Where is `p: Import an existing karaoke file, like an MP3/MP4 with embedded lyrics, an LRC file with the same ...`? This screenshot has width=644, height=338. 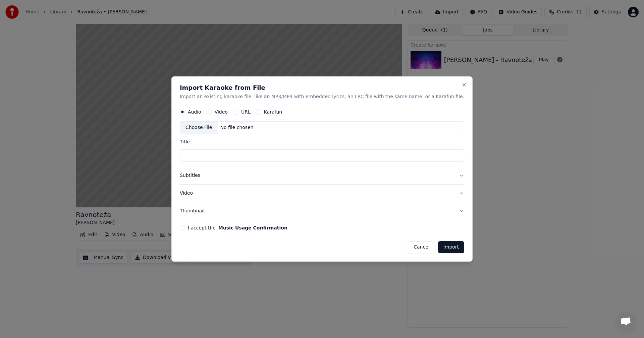 p: Import an existing karaoke file, like an MP3/MP4 with embedded lyrics, an LRC file with the same ... is located at coordinates (322, 97).